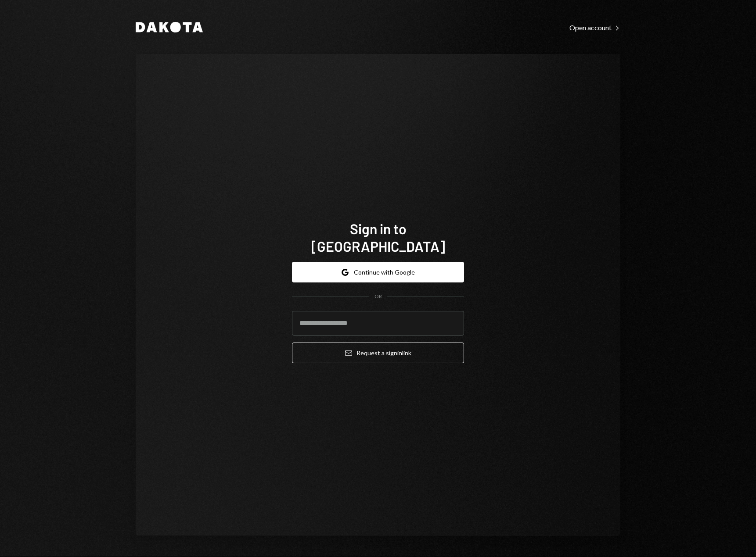  Describe the element at coordinates (378, 296) in the screenshot. I see `div: OR` at that location.